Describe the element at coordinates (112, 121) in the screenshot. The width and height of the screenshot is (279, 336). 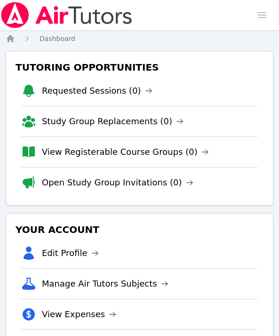
I see `a: Study Group Replacements (0)` at that location.